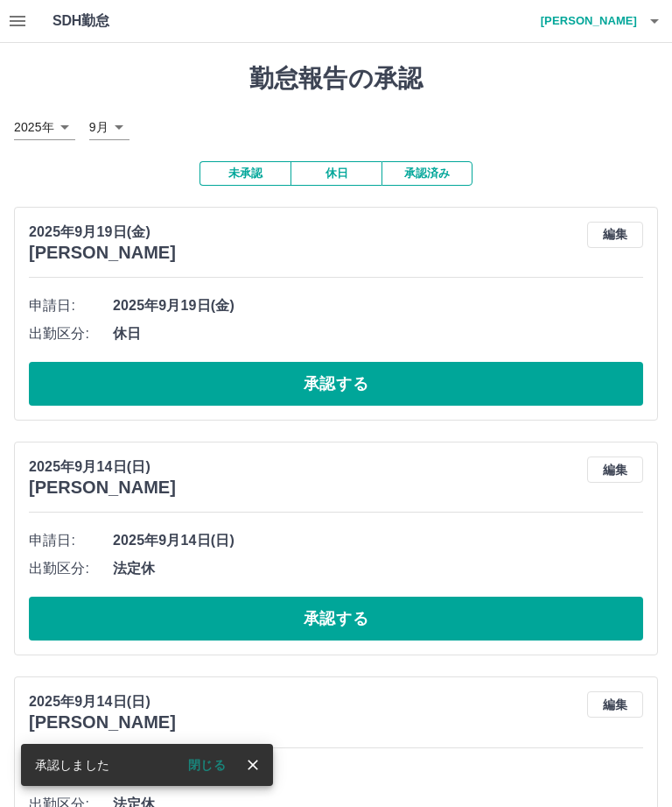  What do you see at coordinates (378, 333) in the screenshot?
I see `span: 休日` at bounding box center [378, 333].